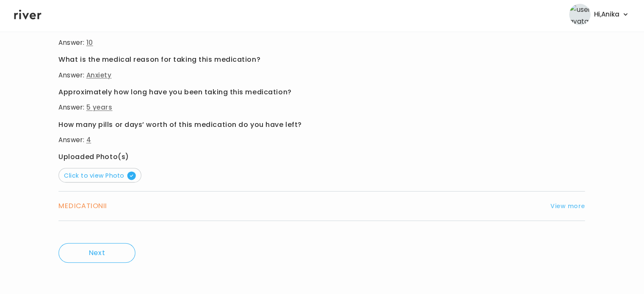  I want to click on span: Click to view Photo, so click(102, 177).